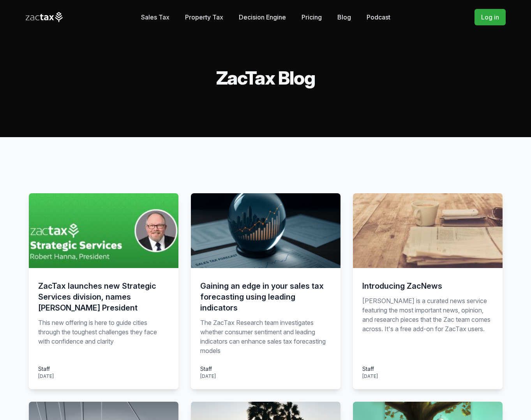 The image size is (531, 420). Describe the element at coordinates (104, 337) in the screenshot. I see `p: This new offering is here to guide cities through the toughest challenges they face with confiden...` at that location.